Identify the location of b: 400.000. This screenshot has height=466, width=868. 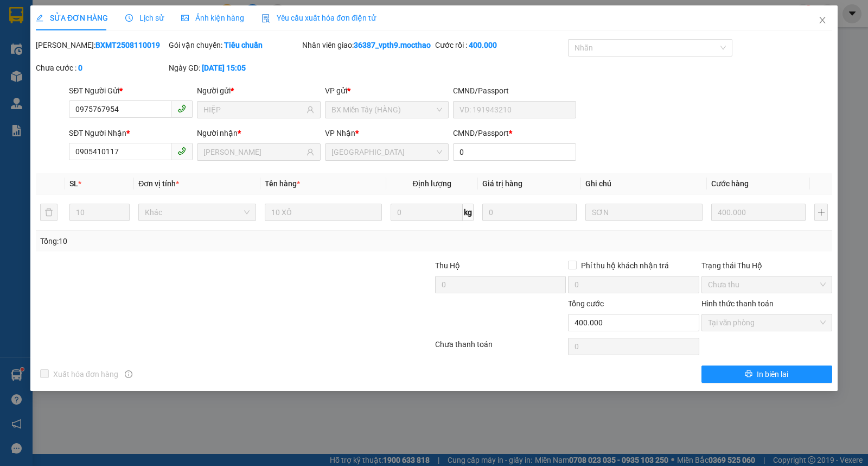
(483, 45).